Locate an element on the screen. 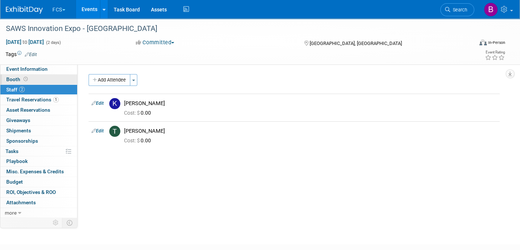 The height and width of the screenshot is (250, 520). span: Attachments is located at coordinates (21, 203).